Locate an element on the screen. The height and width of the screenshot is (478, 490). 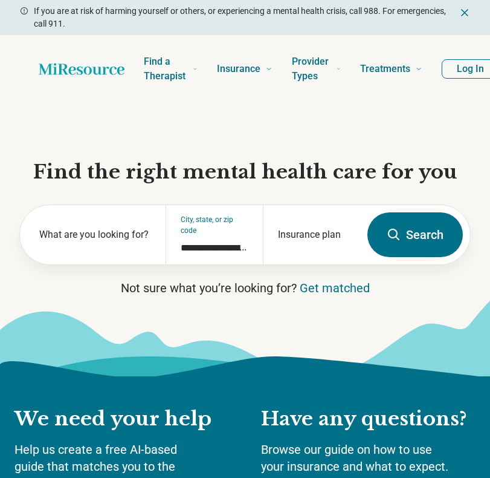
a: Treatments is located at coordinates (391, 69).